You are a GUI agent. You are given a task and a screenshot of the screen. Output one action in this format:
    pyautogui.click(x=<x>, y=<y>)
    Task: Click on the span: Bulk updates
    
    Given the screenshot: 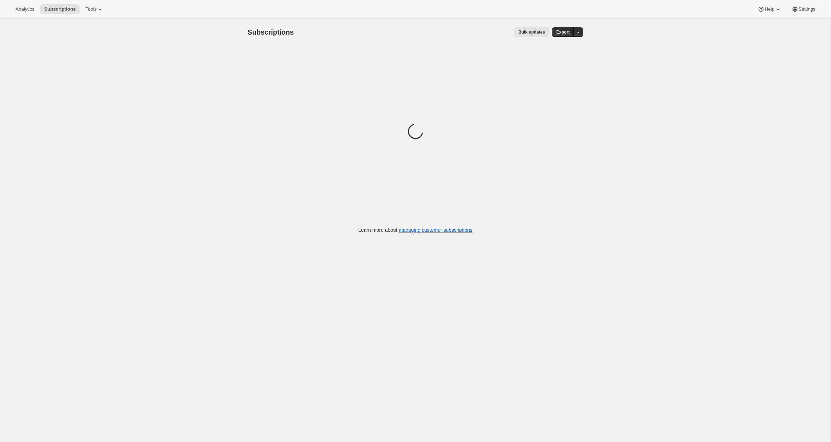 What is the action you would take?
    pyautogui.click(x=531, y=32)
    